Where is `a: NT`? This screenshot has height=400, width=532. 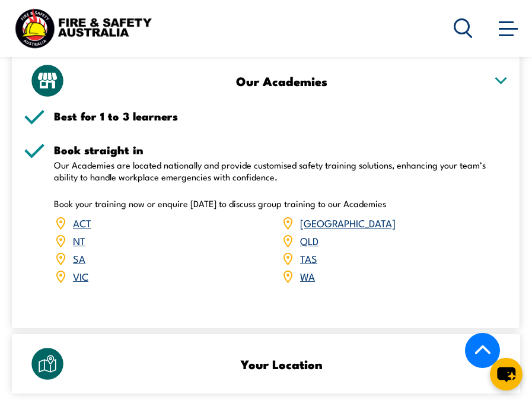
a: NT is located at coordinates (79, 240).